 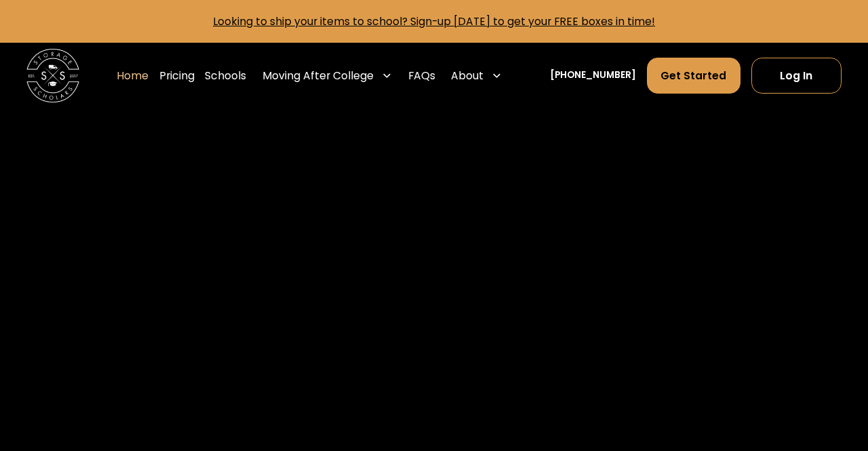 What do you see at coordinates (467, 76) in the screenshot?
I see `div: About` at bounding box center [467, 76].